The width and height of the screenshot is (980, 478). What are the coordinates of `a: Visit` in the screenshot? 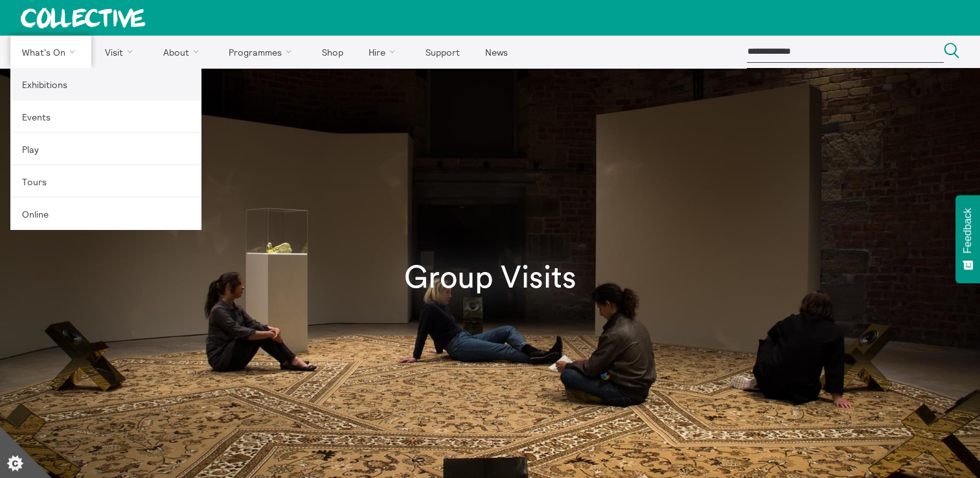 It's located at (122, 52).